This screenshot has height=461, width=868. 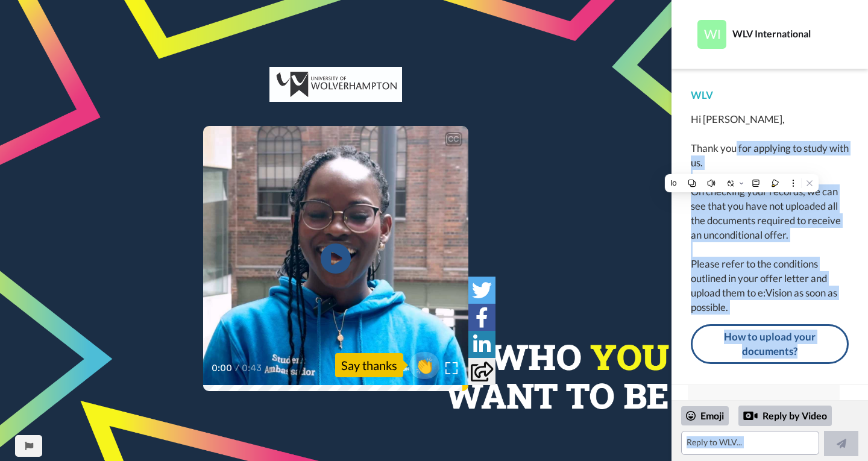 I want to click on div: WLV, so click(x=770, y=96).